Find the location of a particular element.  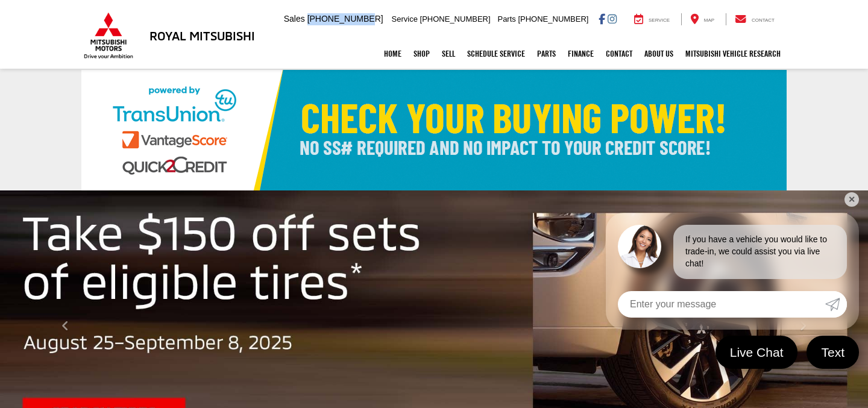

span: Parts is located at coordinates (506, 19).